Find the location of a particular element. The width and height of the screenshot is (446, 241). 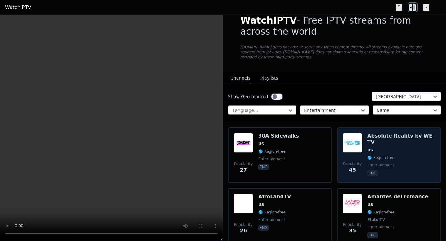

img: Amantes del romance is located at coordinates (352, 203).